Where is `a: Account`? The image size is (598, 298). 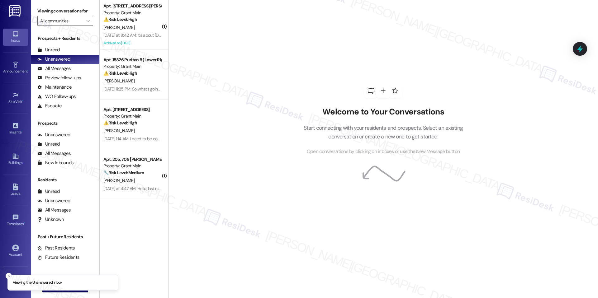
a: Account is located at coordinates (16, 251).